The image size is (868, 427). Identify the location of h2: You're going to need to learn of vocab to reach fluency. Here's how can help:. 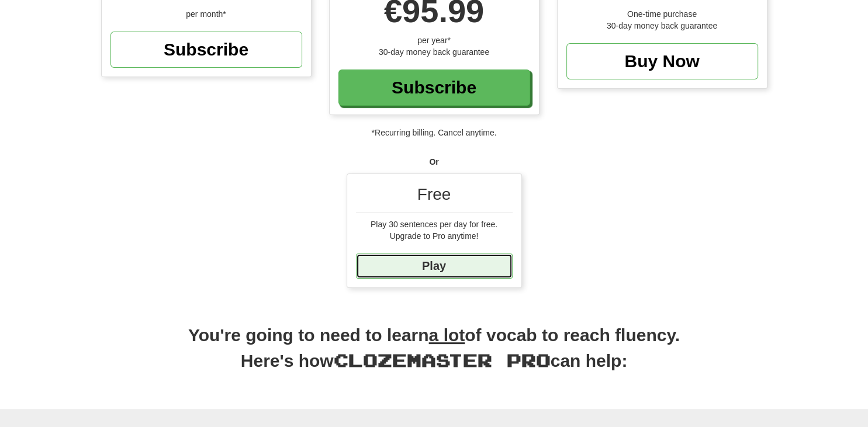
(434, 355).